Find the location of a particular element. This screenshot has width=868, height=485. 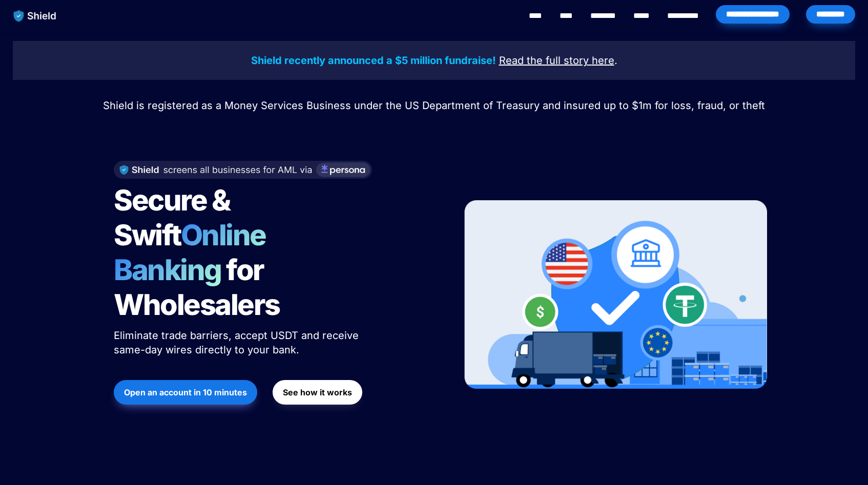

a: Read the full story is located at coordinates (544, 61).